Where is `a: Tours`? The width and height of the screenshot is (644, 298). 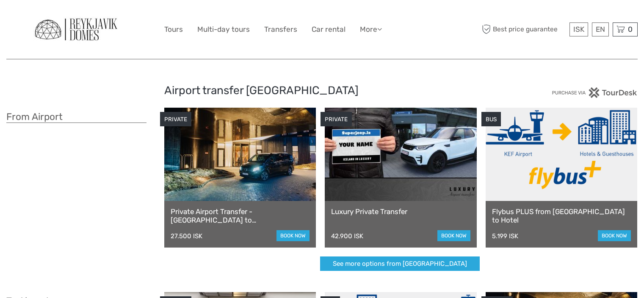
a: Tours is located at coordinates (173, 29).